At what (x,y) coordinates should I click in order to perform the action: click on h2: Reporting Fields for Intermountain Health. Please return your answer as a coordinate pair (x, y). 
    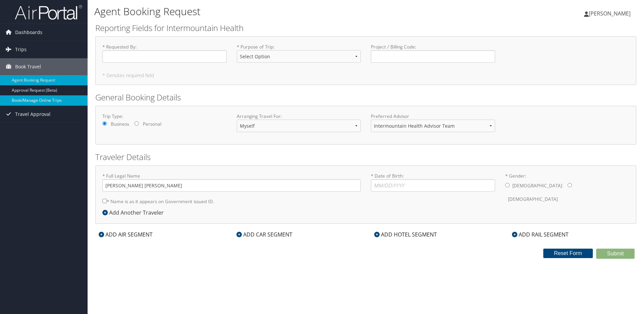
    Looking at the image, I should click on (366, 28).